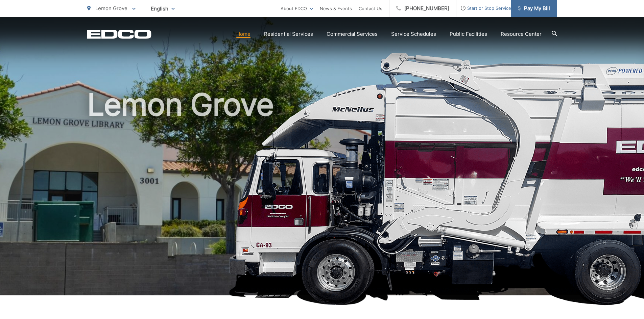  I want to click on a: Commercial Services, so click(352, 34).